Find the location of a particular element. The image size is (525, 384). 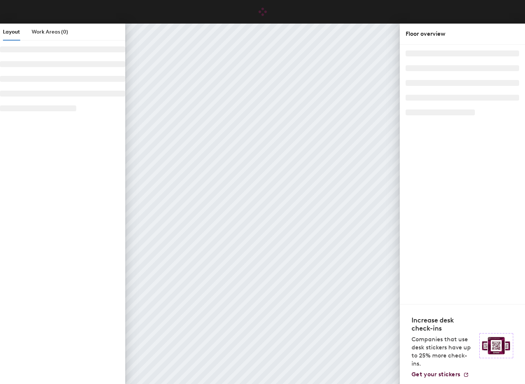

img: Sticker logo is located at coordinates (497, 346).